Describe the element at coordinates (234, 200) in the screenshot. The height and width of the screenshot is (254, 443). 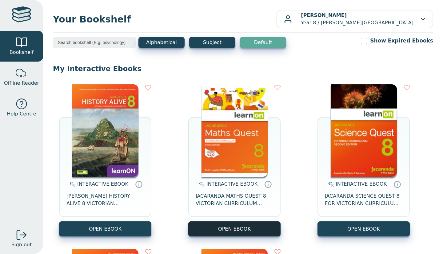
I see `span: JACARANDA MATHS QUEST 8 VICTORIAN CURRICULUM LEARNON EBOOK 3E` at that location.